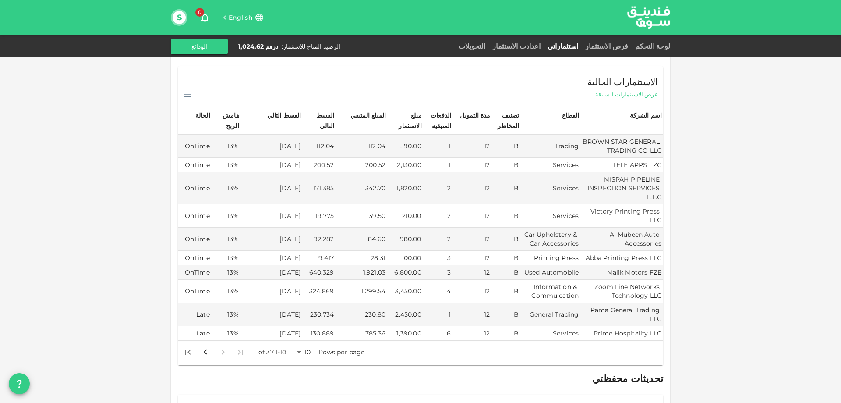 The image size is (841, 403). Describe the element at coordinates (622, 165) in the screenshot. I see `td: TELE APPS FZC` at that location.